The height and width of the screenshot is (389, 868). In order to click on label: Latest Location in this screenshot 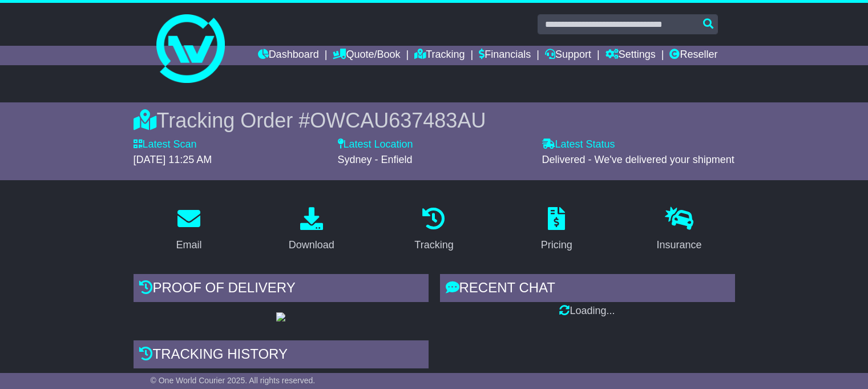, I will do `click(376, 145)`.